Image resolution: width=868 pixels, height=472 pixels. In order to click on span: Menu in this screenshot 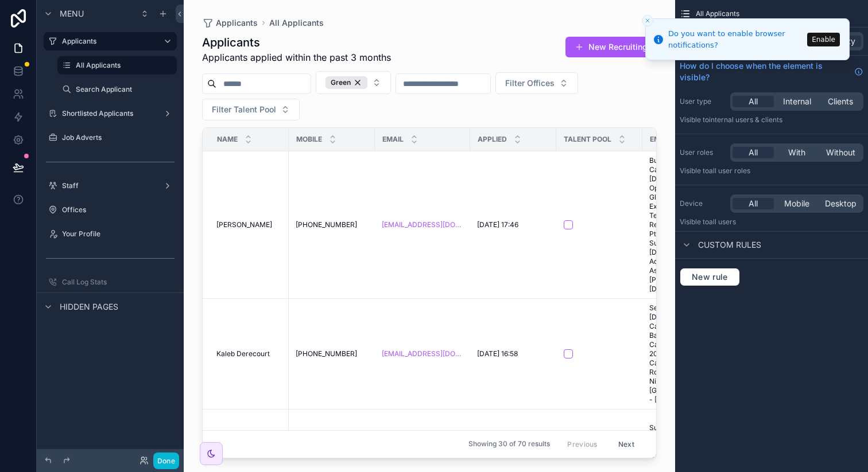, I will do `click(71, 14)`.